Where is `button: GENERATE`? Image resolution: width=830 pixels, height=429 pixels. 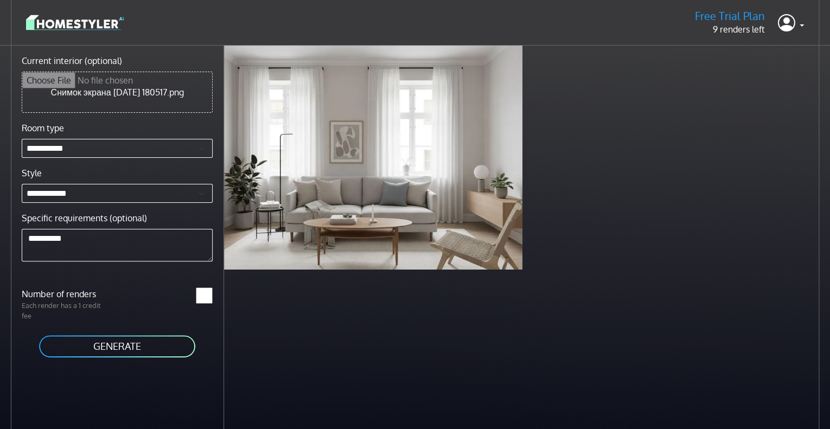
button: GENERATE is located at coordinates (117, 346).